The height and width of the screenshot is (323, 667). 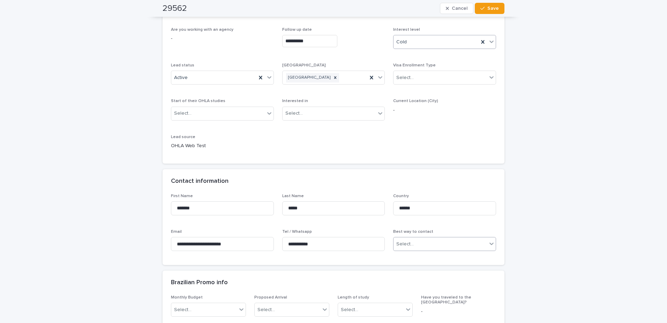 I want to click on span: Lead status, so click(x=183, y=65).